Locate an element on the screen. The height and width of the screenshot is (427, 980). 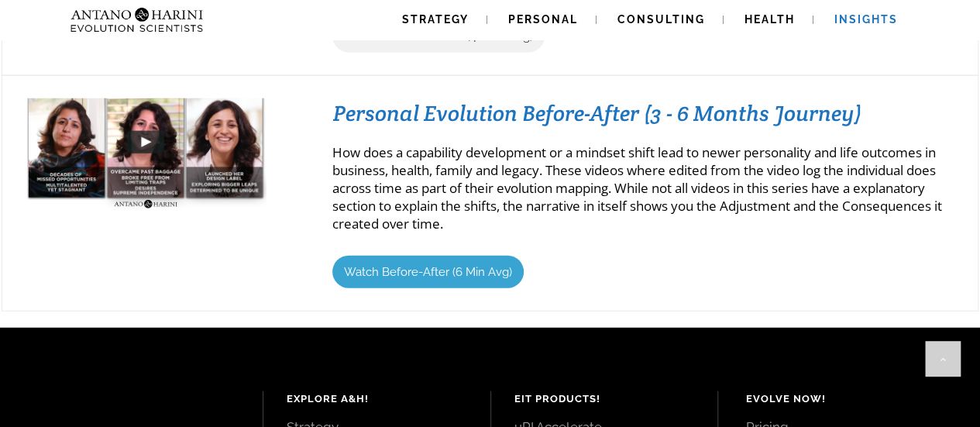
h3: Personal Evolution Before-After (3 - 6 Months Journey) is located at coordinates (644, 113).